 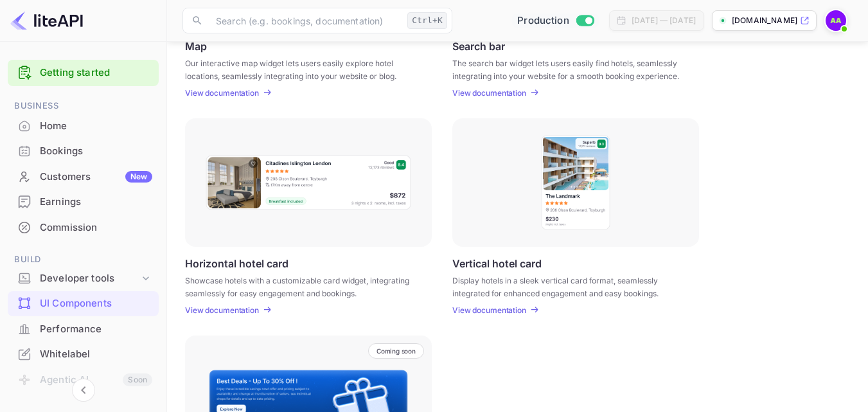 I want to click on p: Display hotels in a sleek vertical card format, seamlessly integrated for enhanced engagement and..., so click(x=568, y=285).